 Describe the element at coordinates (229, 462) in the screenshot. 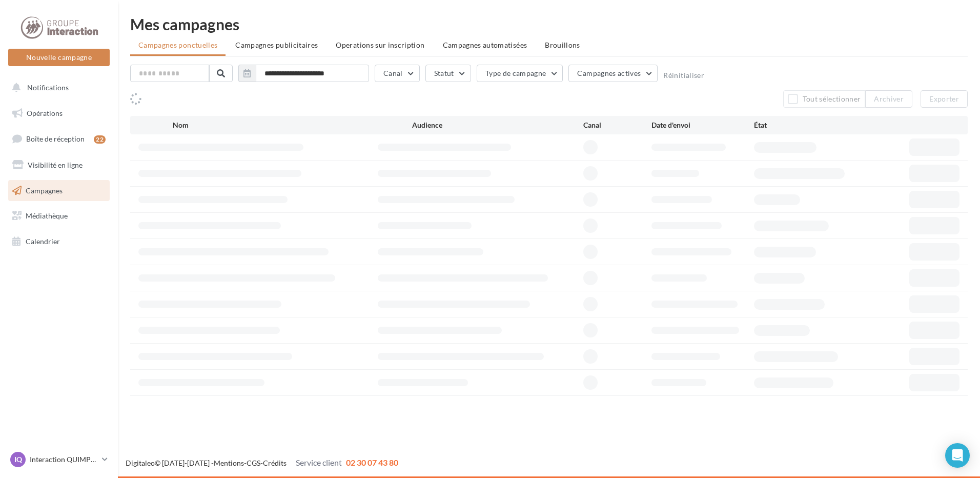

I see `a: Mentions` at that location.